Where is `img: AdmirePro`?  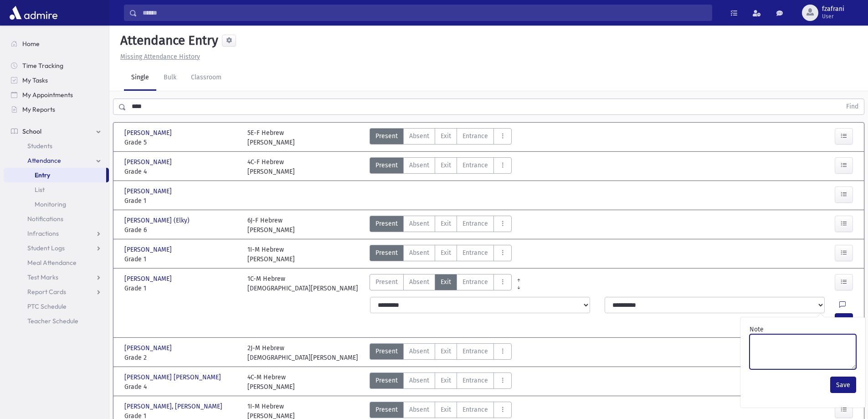
img: AdmirePro is located at coordinates (33, 13).